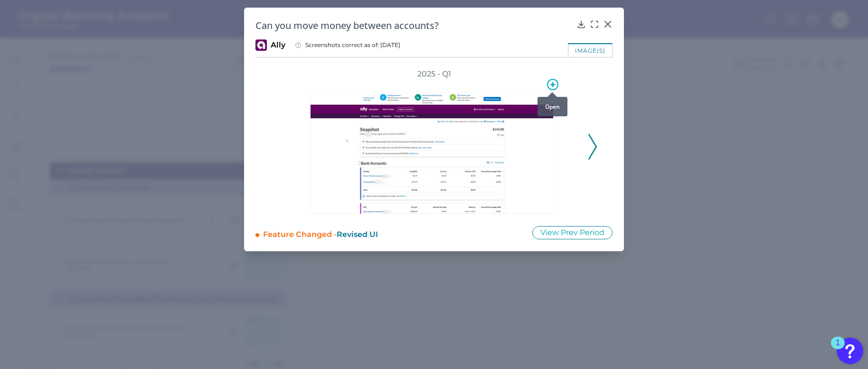  Describe the element at coordinates (850, 351) in the screenshot. I see `button: Open Resource Center, 1 new notification` at that location.